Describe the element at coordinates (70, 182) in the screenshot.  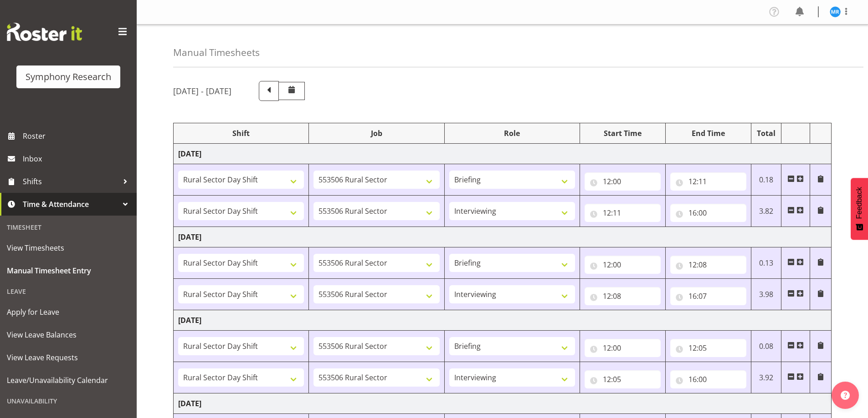
I see `span: Shifts` at that location.